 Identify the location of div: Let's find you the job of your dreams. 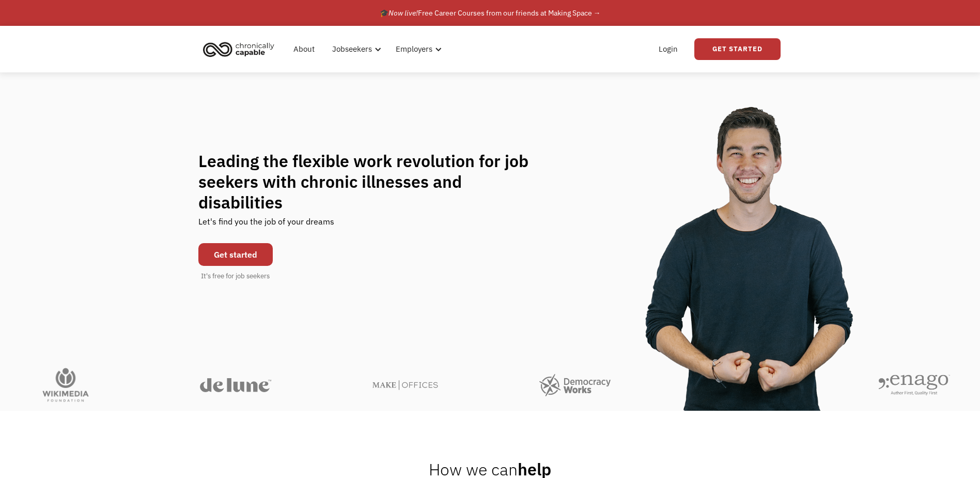
(266, 225).